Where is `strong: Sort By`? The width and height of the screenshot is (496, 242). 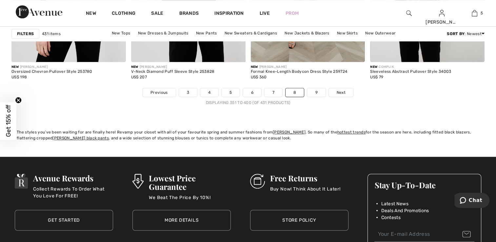 strong: Sort By is located at coordinates (456, 34).